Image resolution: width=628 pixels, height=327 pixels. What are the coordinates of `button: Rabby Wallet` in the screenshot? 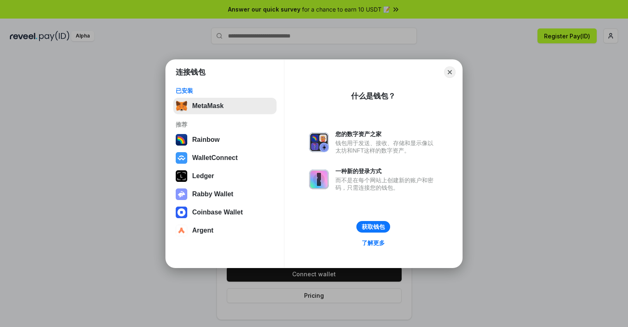 It's located at (225, 194).